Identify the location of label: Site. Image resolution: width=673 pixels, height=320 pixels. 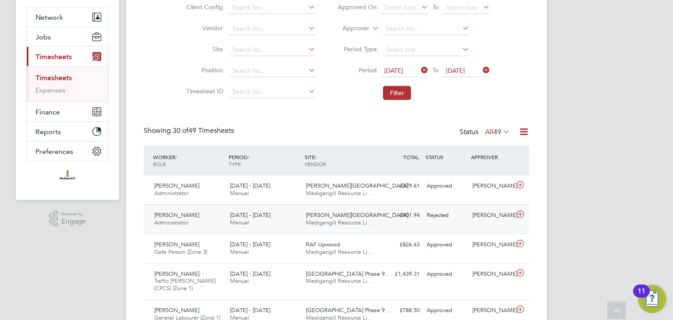
(203, 49).